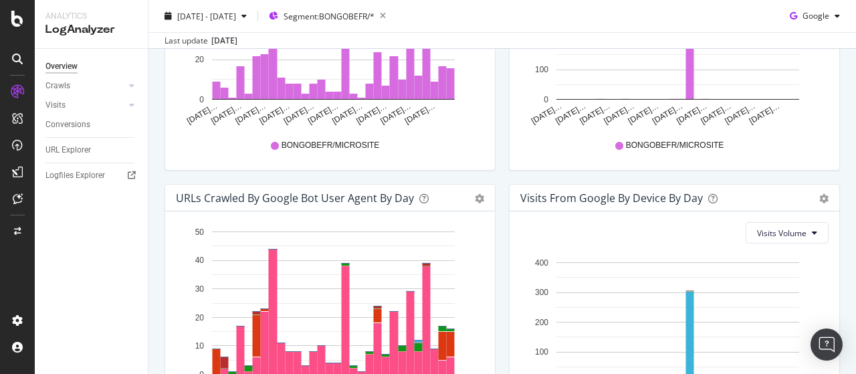 The width and height of the screenshot is (856, 374). What do you see at coordinates (56, 105) in the screenshot?
I see `div: Visits` at bounding box center [56, 105].